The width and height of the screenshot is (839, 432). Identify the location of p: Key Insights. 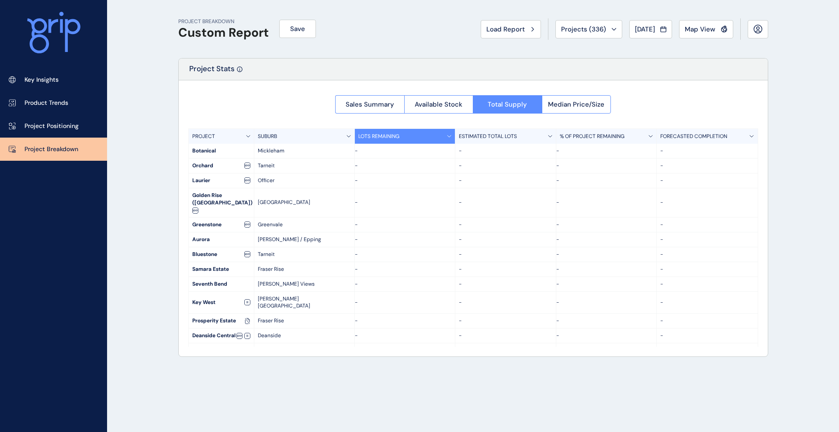
(42, 80).